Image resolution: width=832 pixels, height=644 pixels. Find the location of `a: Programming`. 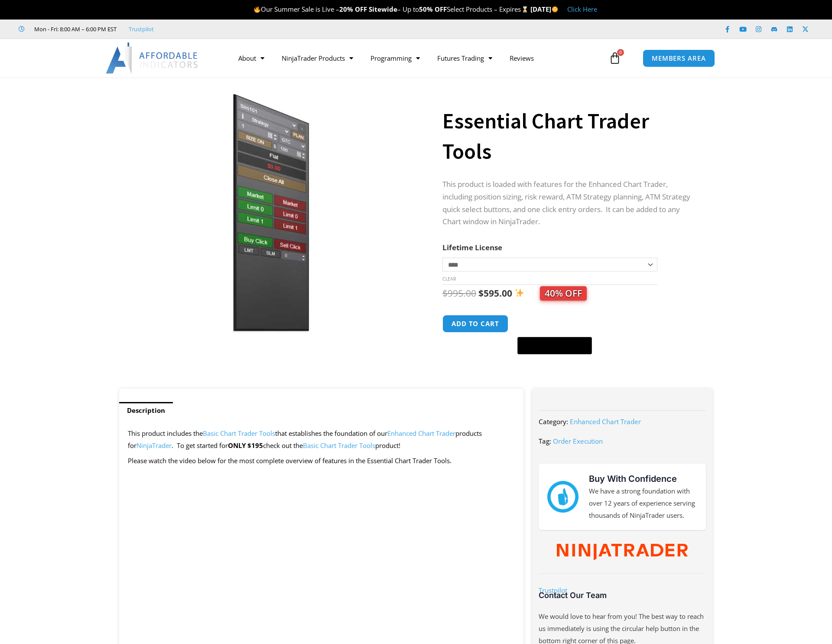

a: Programming is located at coordinates (395, 58).